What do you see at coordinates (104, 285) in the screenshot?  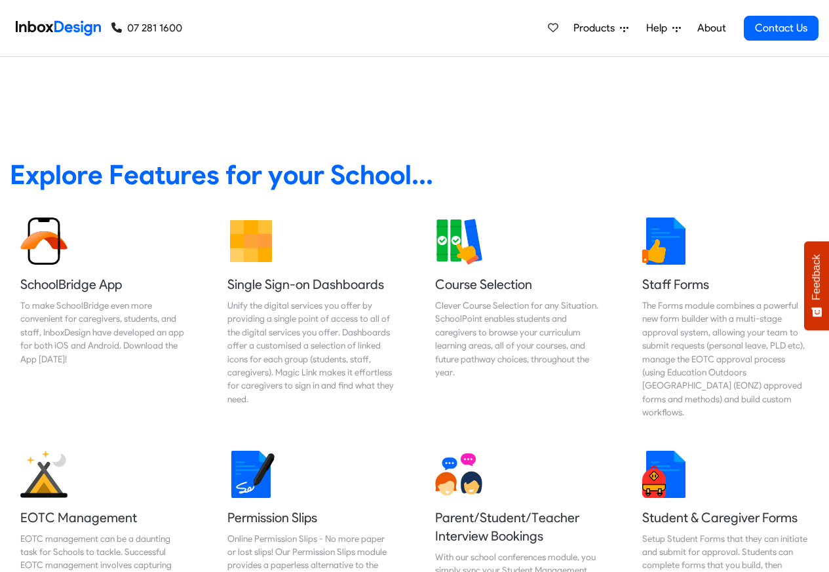 I see `h5: SchoolBridge App` at bounding box center [104, 285].